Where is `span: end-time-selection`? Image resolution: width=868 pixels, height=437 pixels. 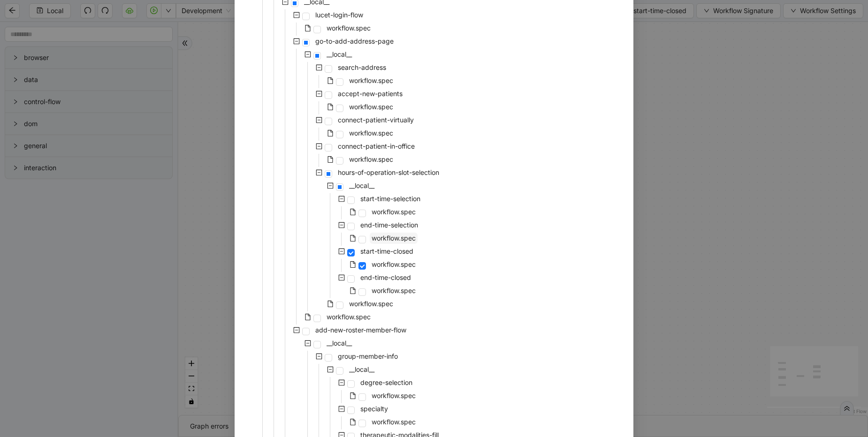 span: end-time-selection is located at coordinates (389, 225).